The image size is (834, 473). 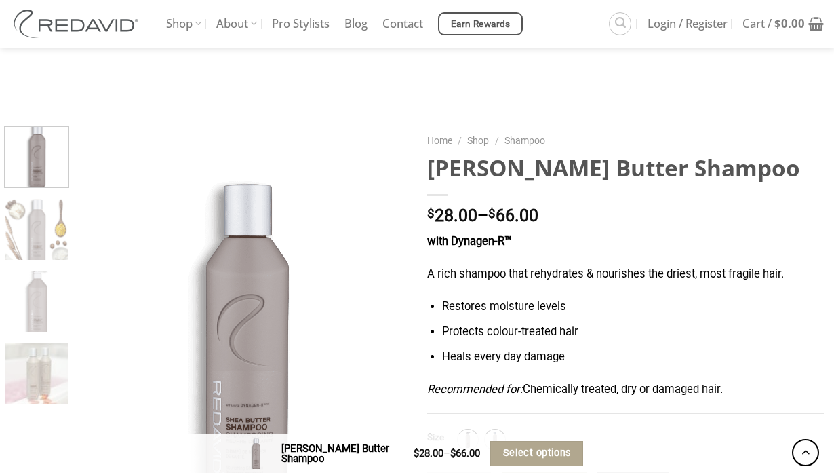 What do you see at coordinates (468, 440) in the screenshot?
I see `div: 1L` at bounding box center [468, 440].